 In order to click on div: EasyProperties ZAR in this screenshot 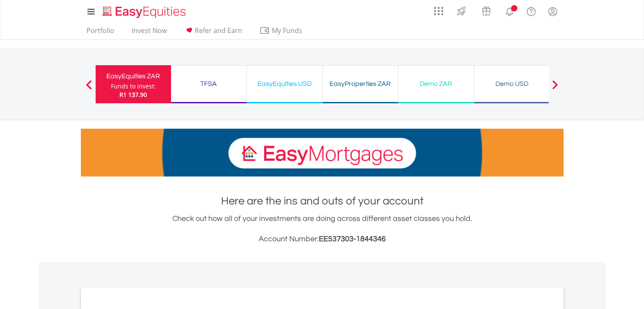, I will do `click(360, 84)`.